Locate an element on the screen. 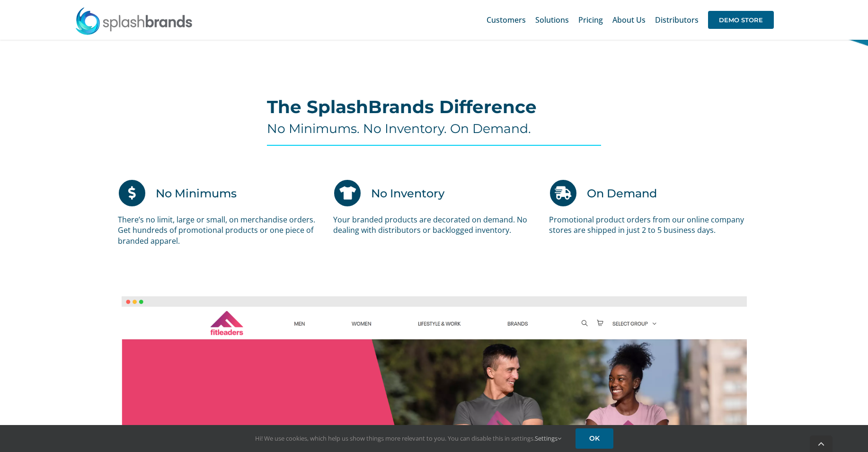 This screenshot has width=868, height=452. p: Promotional product orders from our online company stores are shipped in just 2 to 5 business days. is located at coordinates (650, 225).